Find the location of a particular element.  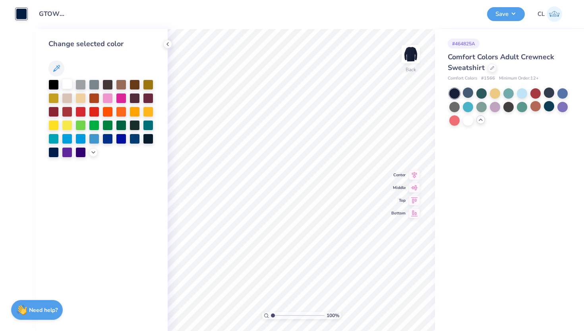

strong: Need help? is located at coordinates (43, 310).